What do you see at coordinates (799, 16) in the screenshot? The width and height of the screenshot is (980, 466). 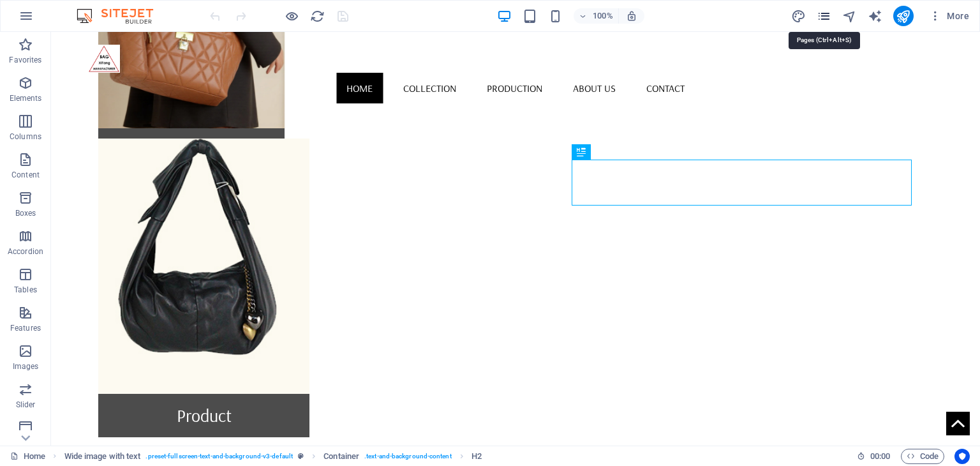 I see `button: design` at bounding box center [799, 16].